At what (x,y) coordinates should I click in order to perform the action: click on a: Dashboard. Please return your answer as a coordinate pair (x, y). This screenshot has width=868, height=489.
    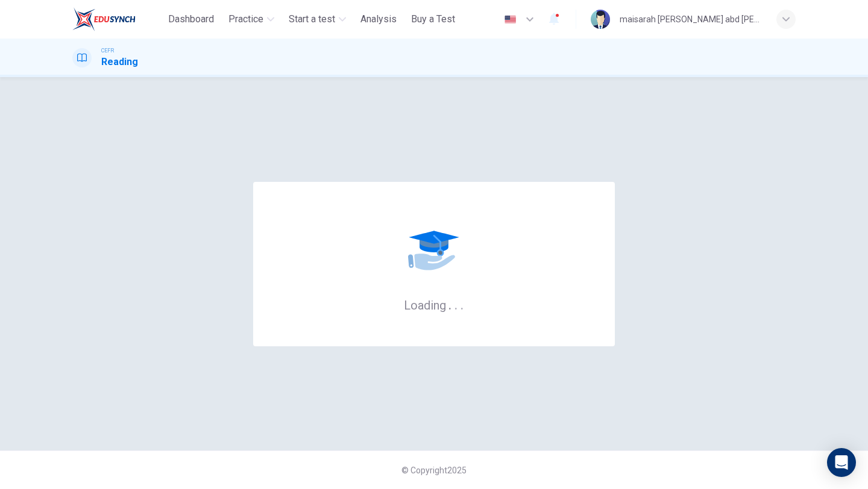
    Looking at the image, I should click on (191, 20).